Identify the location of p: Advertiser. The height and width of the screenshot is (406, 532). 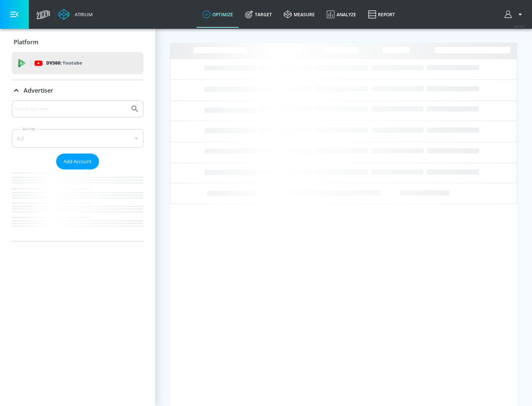
(38, 90).